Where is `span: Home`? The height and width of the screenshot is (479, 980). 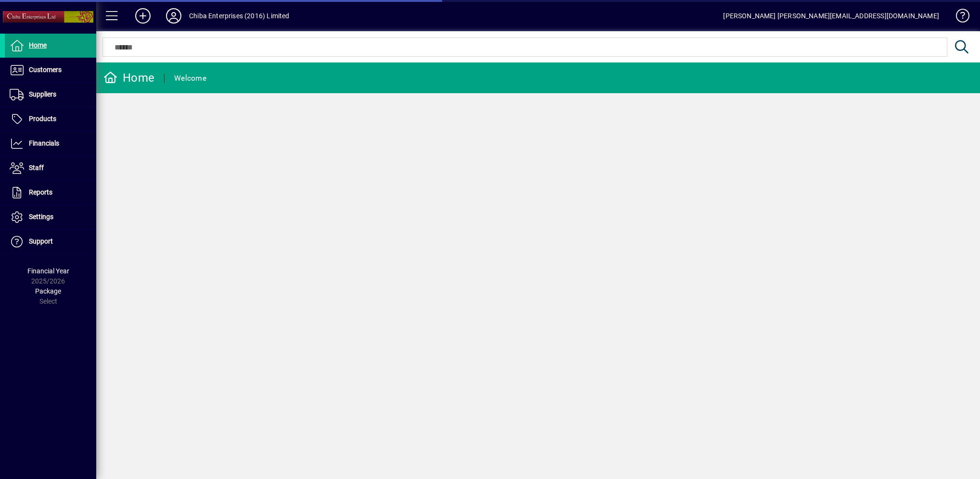 span: Home is located at coordinates (37, 45).